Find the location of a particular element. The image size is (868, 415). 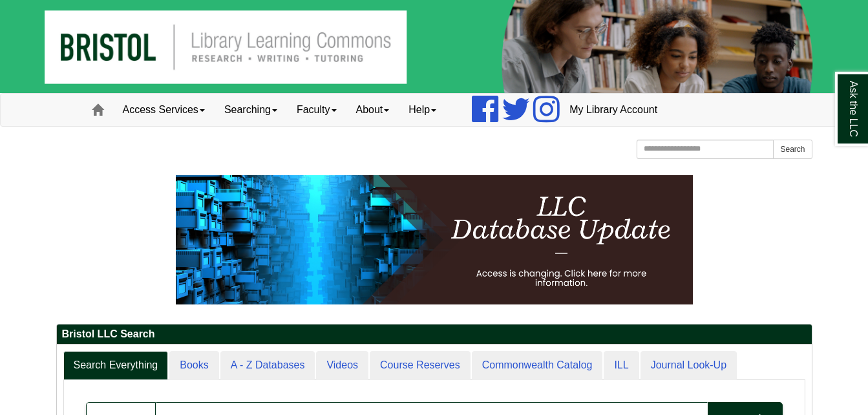

a: Commonwealth Catalog is located at coordinates (537, 365).